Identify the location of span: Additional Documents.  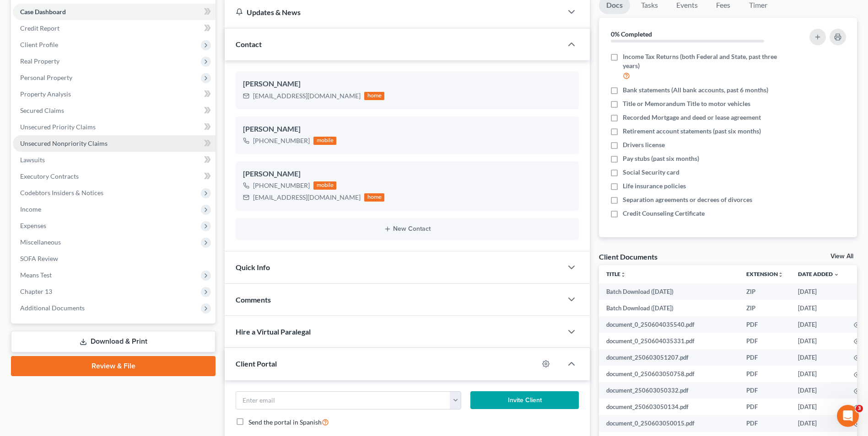
(52, 308).